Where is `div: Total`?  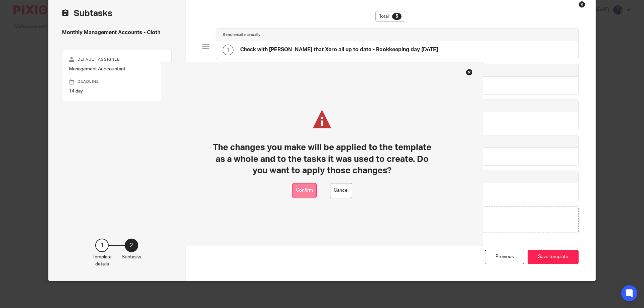
div: Total is located at coordinates (390, 17).